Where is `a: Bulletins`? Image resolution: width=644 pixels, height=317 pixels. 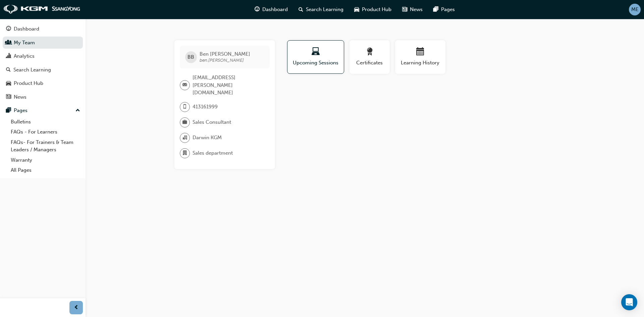
a: Bulletins is located at coordinates (45, 122).